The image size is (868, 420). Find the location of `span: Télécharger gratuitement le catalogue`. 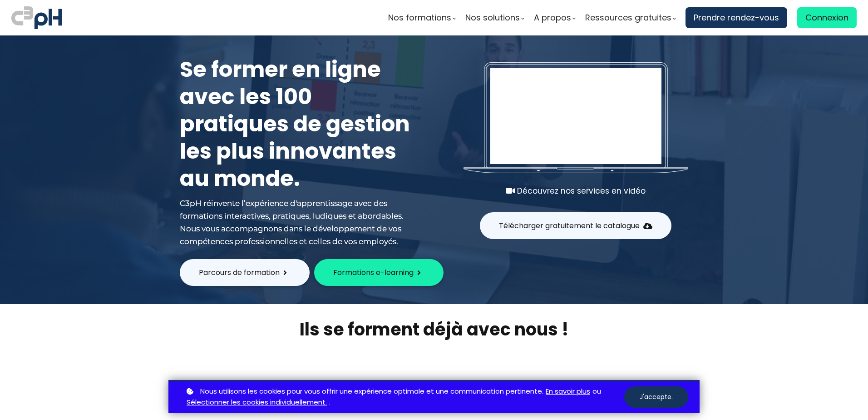

span: Télécharger gratuitement le catalogue is located at coordinates (569, 225).